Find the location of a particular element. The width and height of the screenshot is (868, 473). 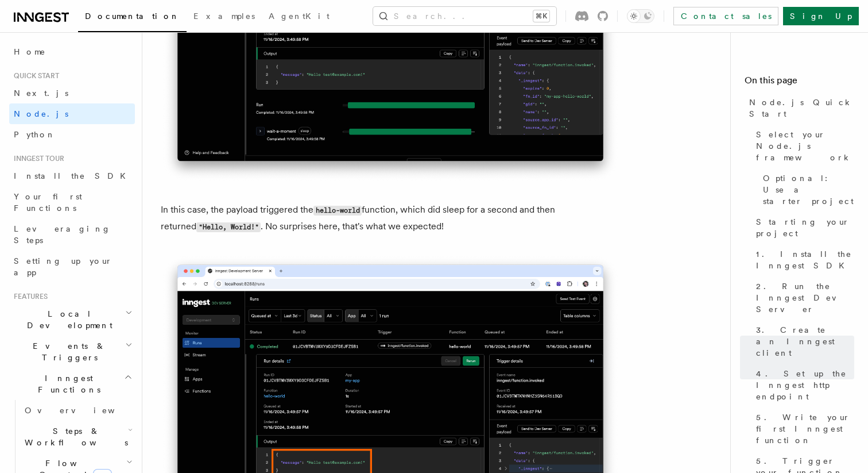

a: 2. Run the Inngest Dev Server is located at coordinates (802, 297).